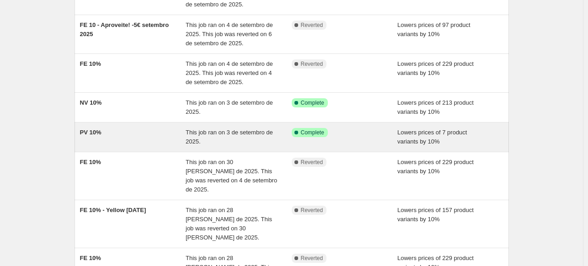 The image size is (588, 266). I want to click on span: Lowers prices of 157 product variants by 10%, so click(436, 215).